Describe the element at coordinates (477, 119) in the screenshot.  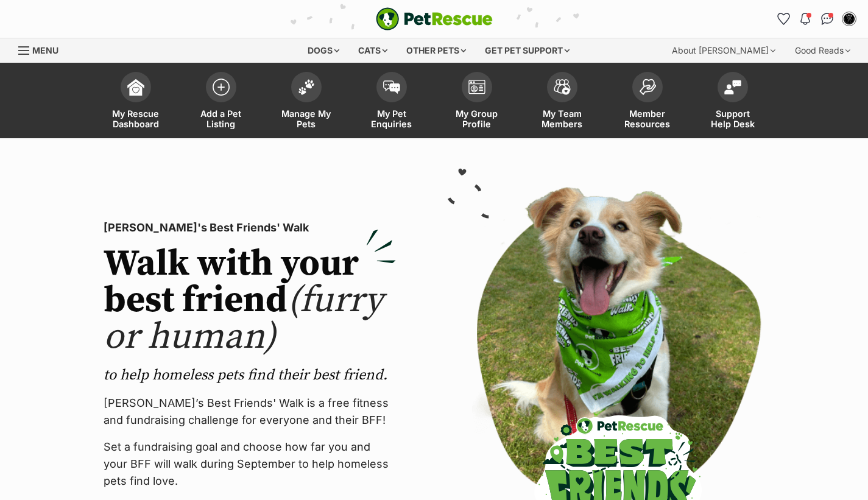
I see `span: My Group Profile` at that location.